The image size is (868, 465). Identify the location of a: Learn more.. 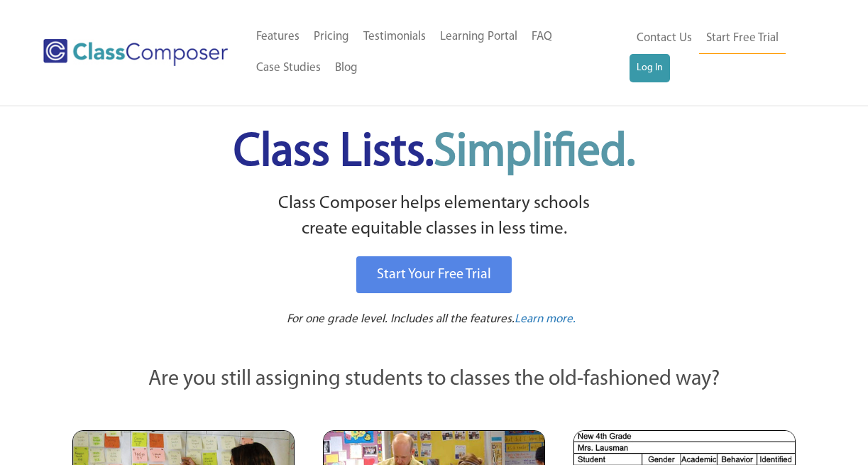
(545, 319).